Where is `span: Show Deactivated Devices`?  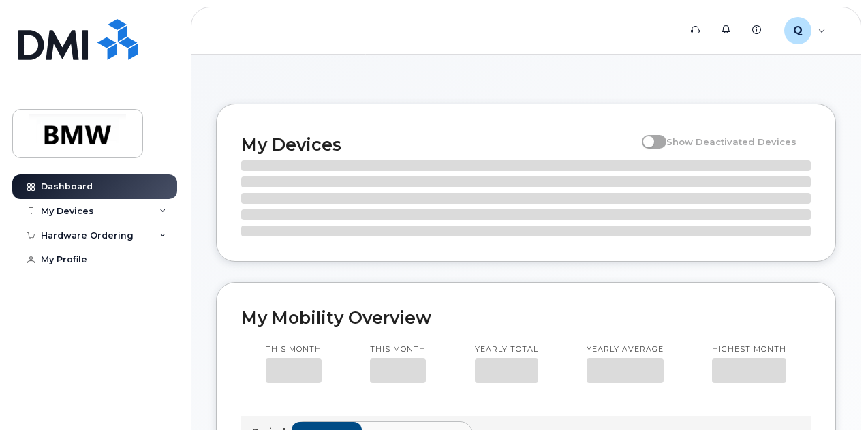
span: Show Deactivated Devices is located at coordinates (731, 142).